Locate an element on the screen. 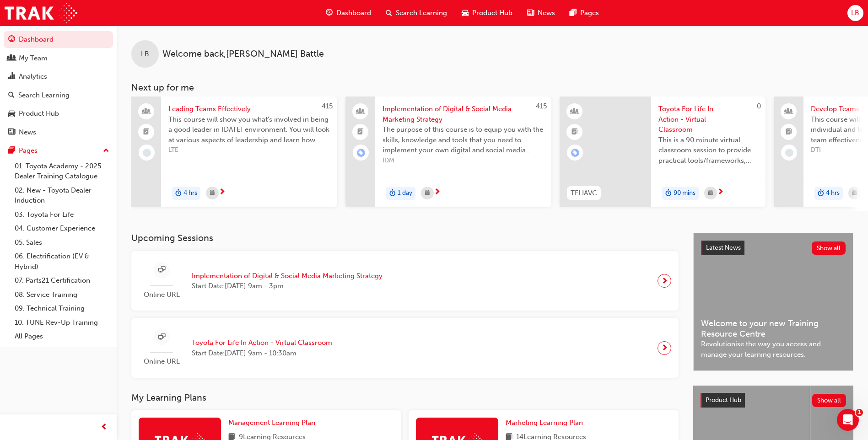 Image resolution: width=868 pixels, height=440 pixels. span: prev-icon is located at coordinates (104, 427).